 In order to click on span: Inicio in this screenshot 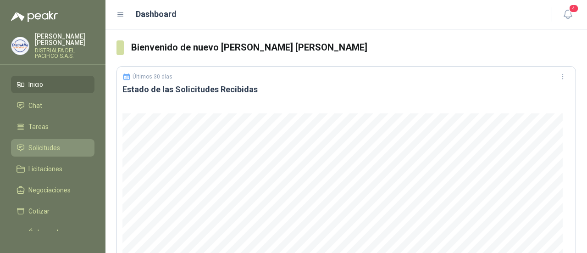, I will do `click(36, 84)`.